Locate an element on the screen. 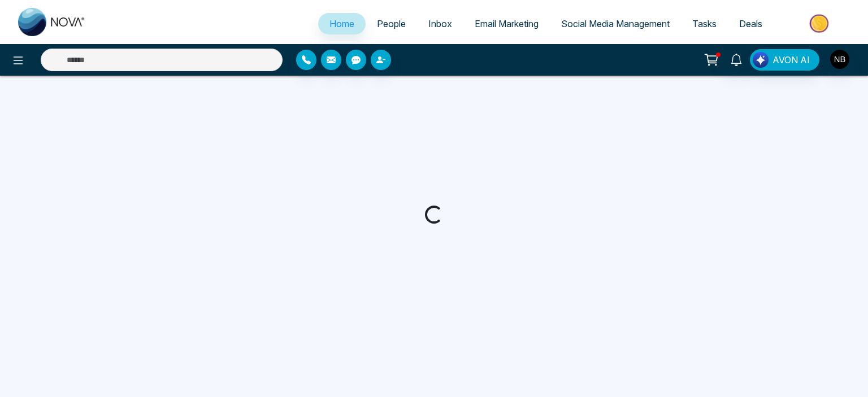 The height and width of the screenshot is (397, 868). img: Market-place.gif is located at coordinates (820, 23).